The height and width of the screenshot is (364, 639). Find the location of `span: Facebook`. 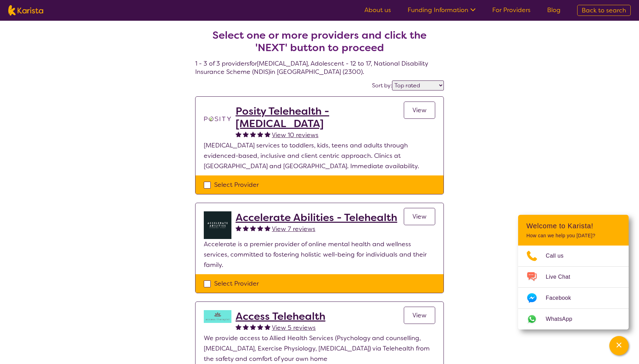

span: Facebook is located at coordinates (562, 298).